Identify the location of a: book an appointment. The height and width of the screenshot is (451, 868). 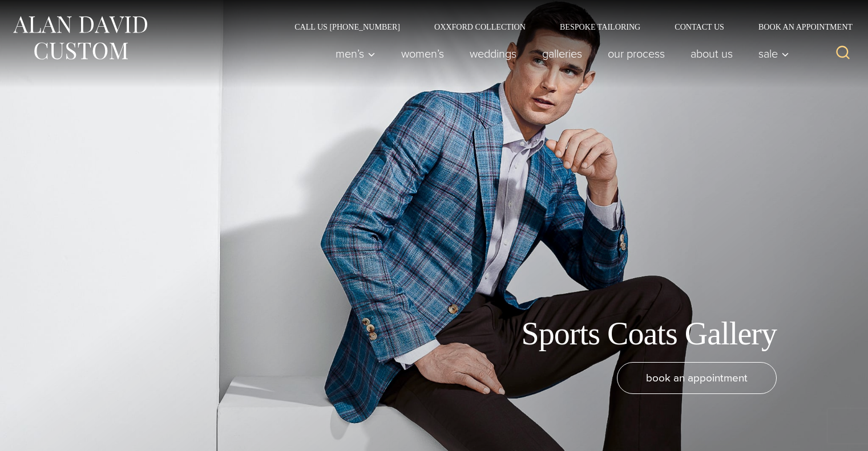
(697, 378).